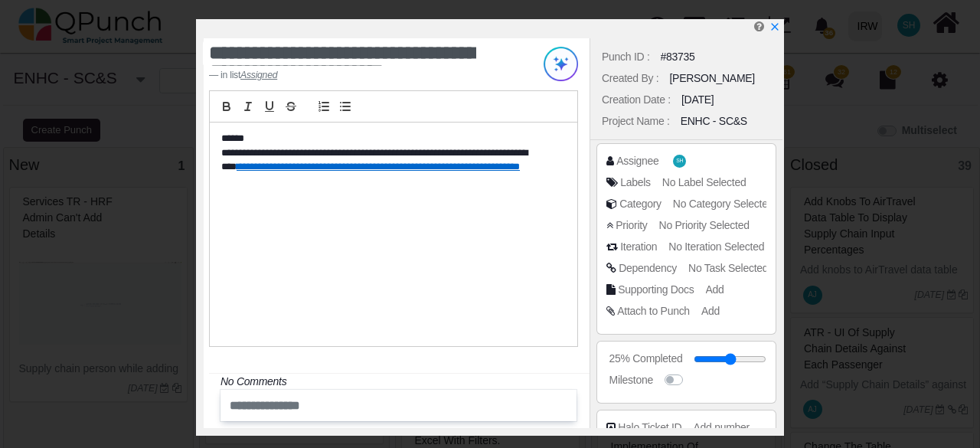 The height and width of the screenshot is (448, 980). What do you see at coordinates (640, 203) in the screenshot?
I see `div: Category` at bounding box center [640, 203].